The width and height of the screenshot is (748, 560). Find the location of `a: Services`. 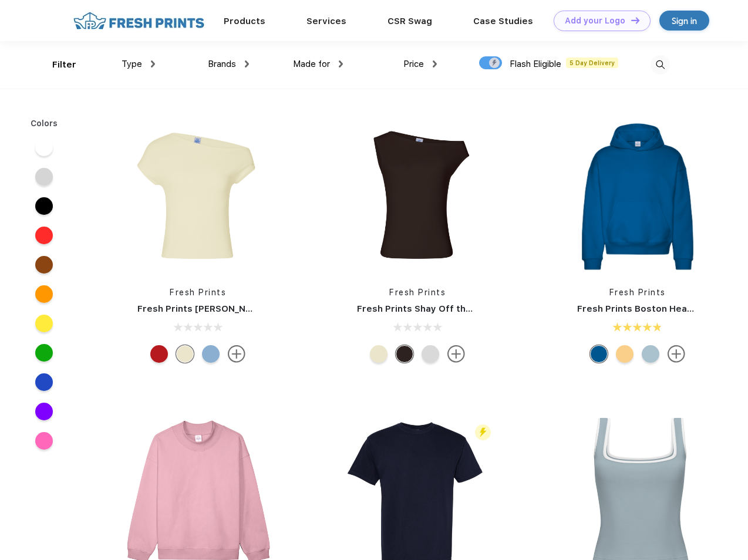

a: Services is located at coordinates (327, 21).